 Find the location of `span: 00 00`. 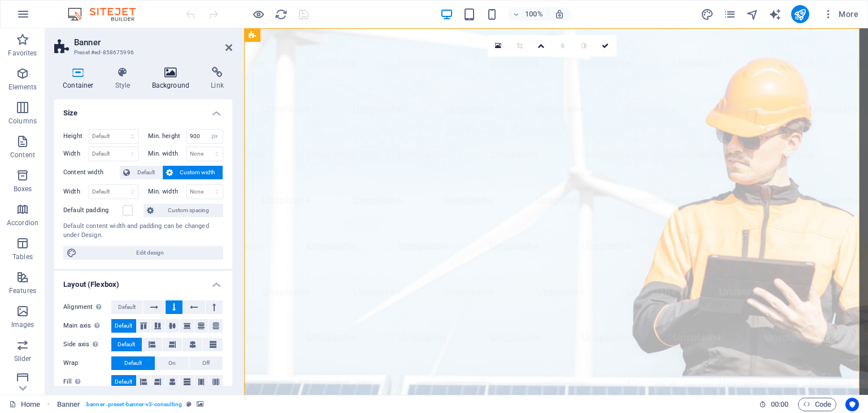

span: 00 00 is located at coordinates (779, 404).